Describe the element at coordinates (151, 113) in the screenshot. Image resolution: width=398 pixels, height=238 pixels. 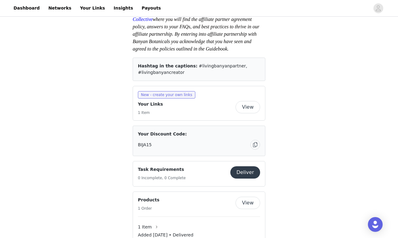
I see `h5: 1 Item` at that location.